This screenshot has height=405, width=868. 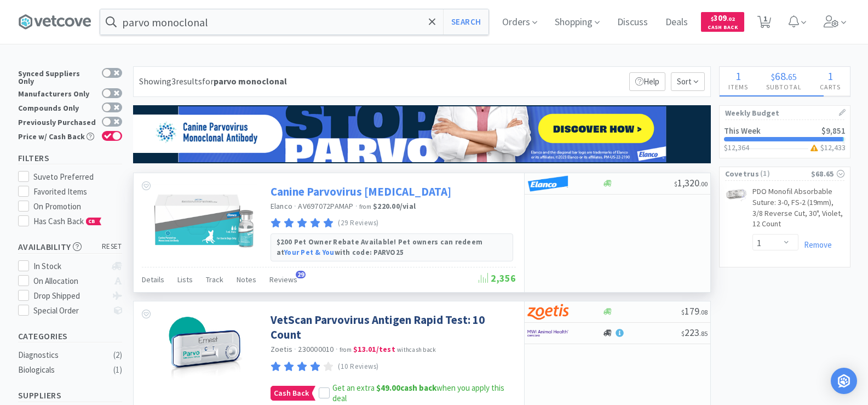 What do you see at coordinates (547, 333) in the screenshot?
I see `img: f6b2451649754179b5b4e0c70c3f7cb0_2.png` at bounding box center [547, 333].